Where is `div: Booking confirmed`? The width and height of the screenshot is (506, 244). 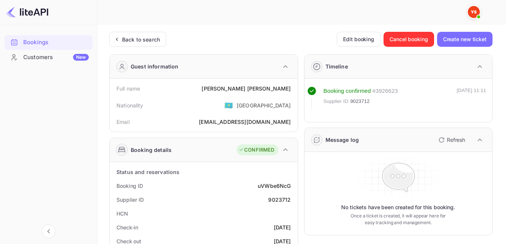 div: Booking confirmed is located at coordinates (347, 91).